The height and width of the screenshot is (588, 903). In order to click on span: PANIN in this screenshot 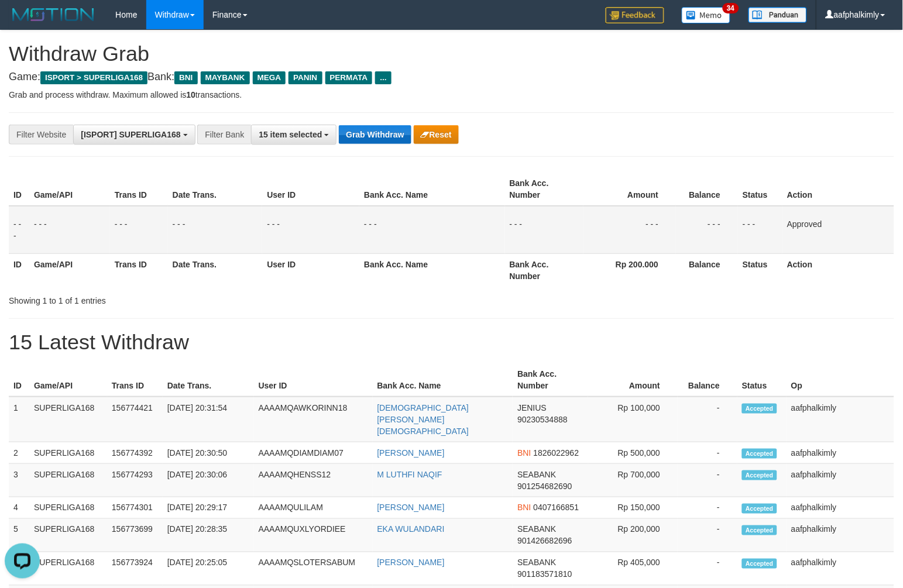, I will do `click(305, 78)`.